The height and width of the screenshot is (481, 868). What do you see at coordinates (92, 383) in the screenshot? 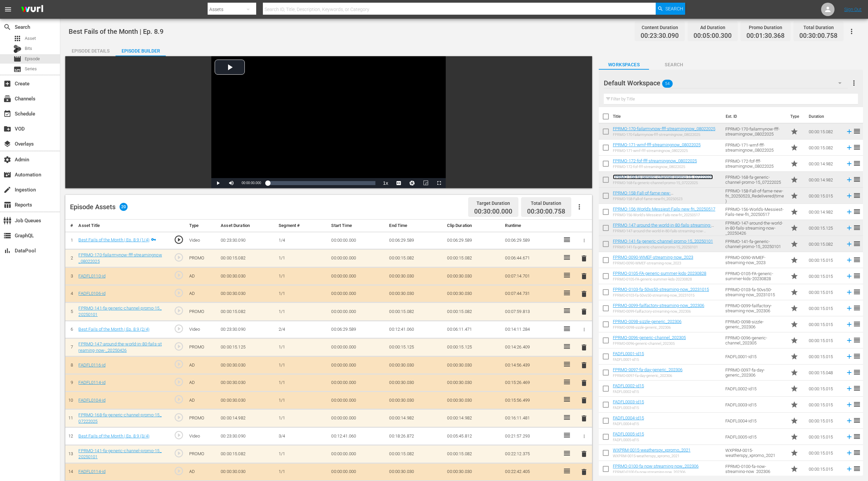
I see `a: FADFL0114-id` at bounding box center [92, 383].